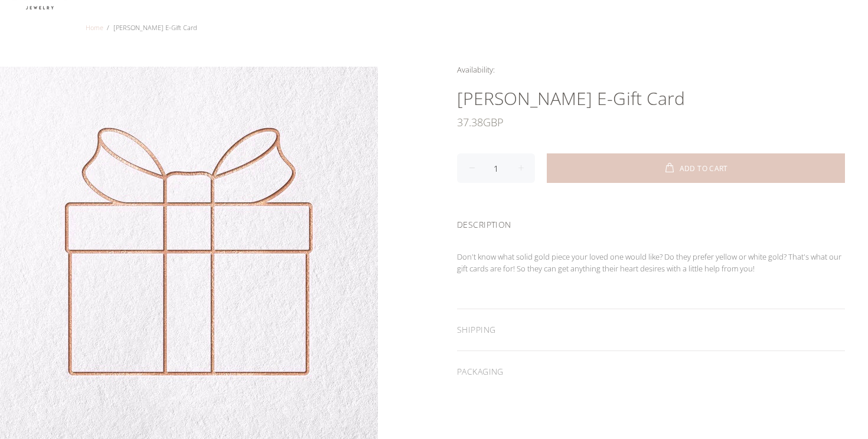 The width and height of the screenshot is (868, 439). I want to click on span: Availability:, so click(476, 70).